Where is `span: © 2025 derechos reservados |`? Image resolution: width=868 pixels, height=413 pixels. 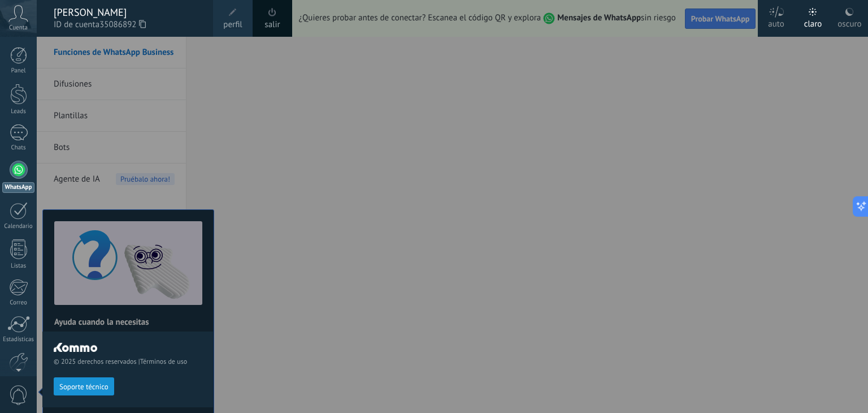
span: © 2025 derechos reservados | is located at coordinates (128, 362).